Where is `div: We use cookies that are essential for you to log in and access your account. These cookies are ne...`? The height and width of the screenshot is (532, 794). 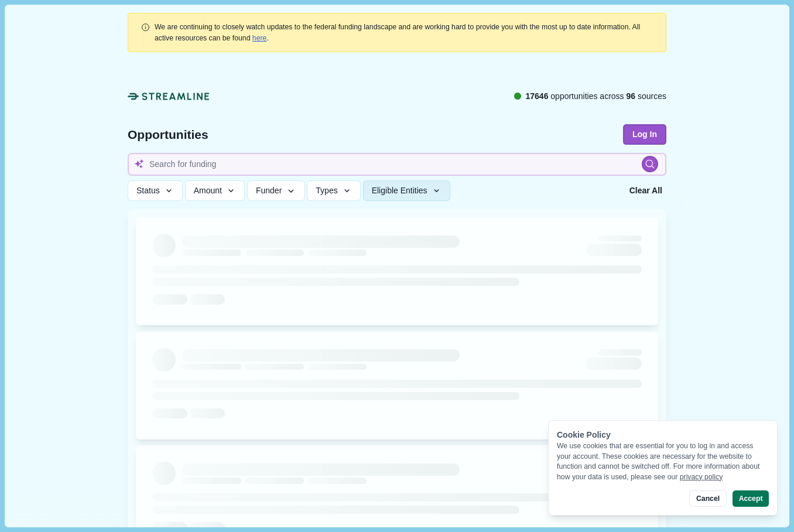
div: We use cookies that are essential for you to log in and access your account. These cookies are ne... is located at coordinates (663, 462).